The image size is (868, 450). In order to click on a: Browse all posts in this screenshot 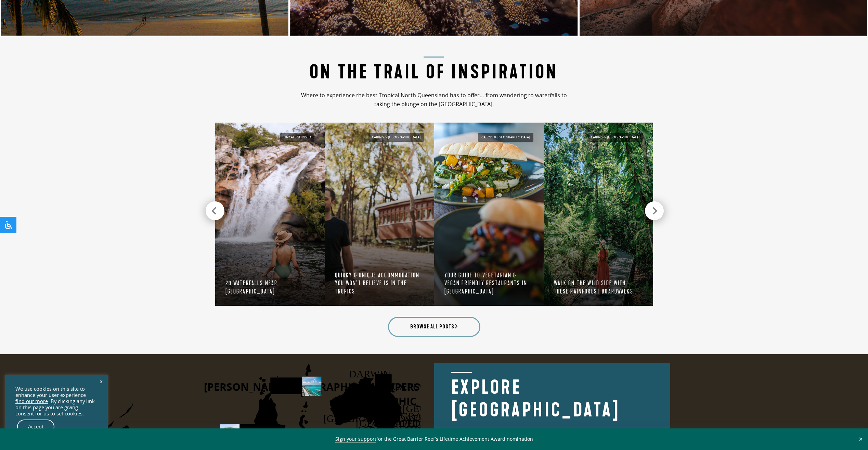, I will do `click(434, 326)`.